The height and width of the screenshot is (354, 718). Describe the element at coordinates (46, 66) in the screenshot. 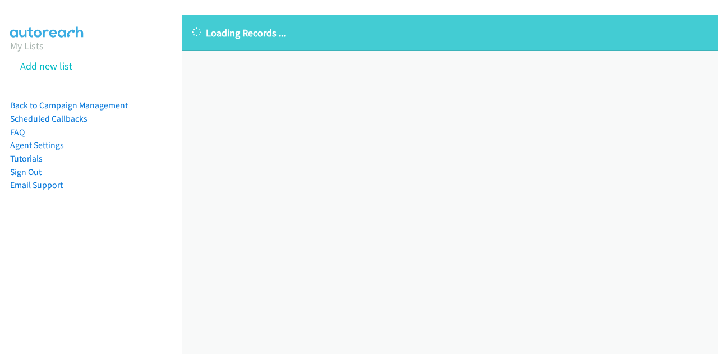

I see `a: Add new list` at that location.